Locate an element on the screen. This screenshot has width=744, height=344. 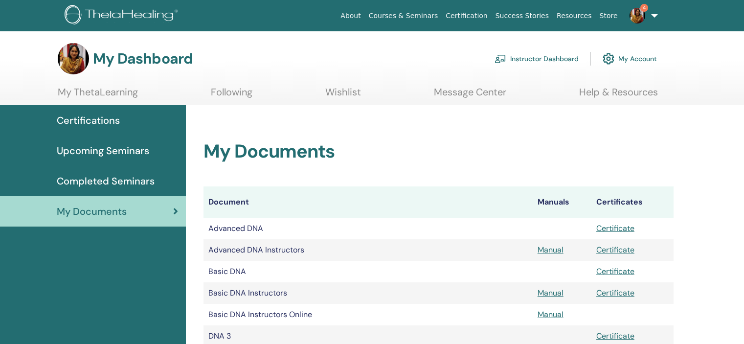
a: Following is located at coordinates (231, 95).